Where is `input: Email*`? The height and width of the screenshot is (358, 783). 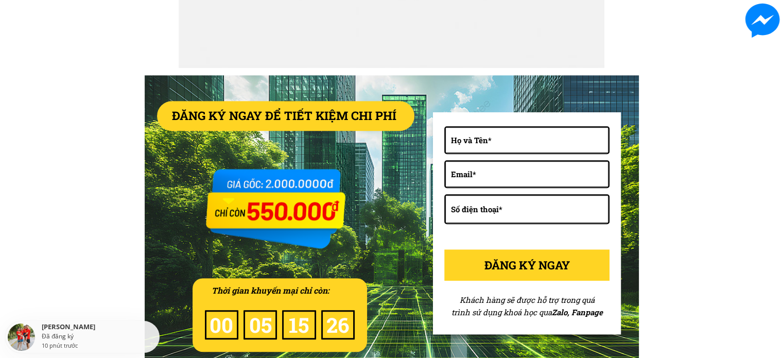
input: Email* is located at coordinates (527, 174).